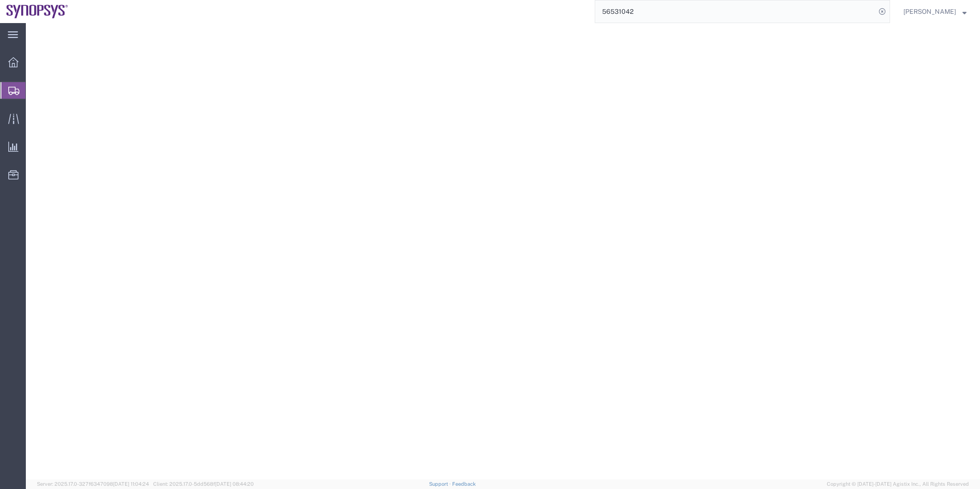 This screenshot has height=489, width=980. Describe the element at coordinates (440, 484) in the screenshot. I see `a: Support` at that location.